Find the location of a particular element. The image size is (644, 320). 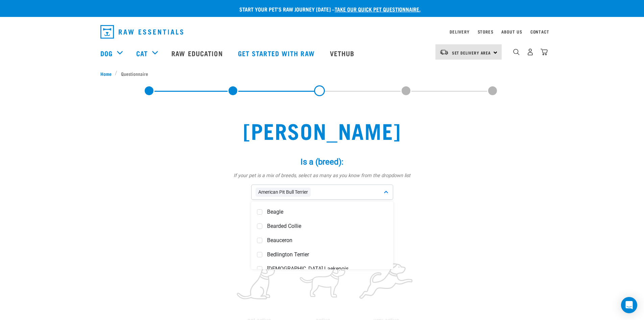

nav: dropdown navigation is located at coordinates (322, 32).